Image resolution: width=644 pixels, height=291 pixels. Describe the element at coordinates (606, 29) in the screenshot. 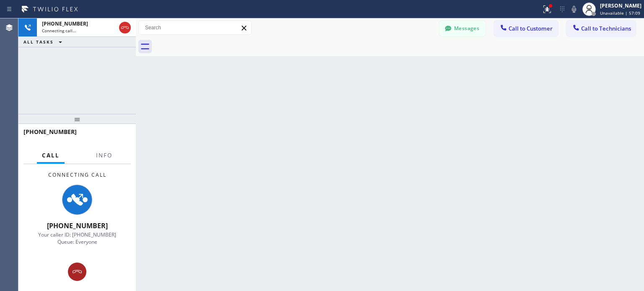

I see `span: Call to Technicians` at that location.